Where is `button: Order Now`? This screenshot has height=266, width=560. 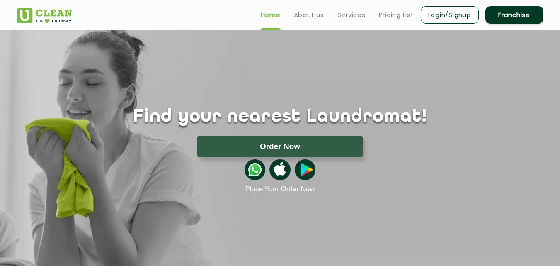
button: Order Now is located at coordinates (280, 146).